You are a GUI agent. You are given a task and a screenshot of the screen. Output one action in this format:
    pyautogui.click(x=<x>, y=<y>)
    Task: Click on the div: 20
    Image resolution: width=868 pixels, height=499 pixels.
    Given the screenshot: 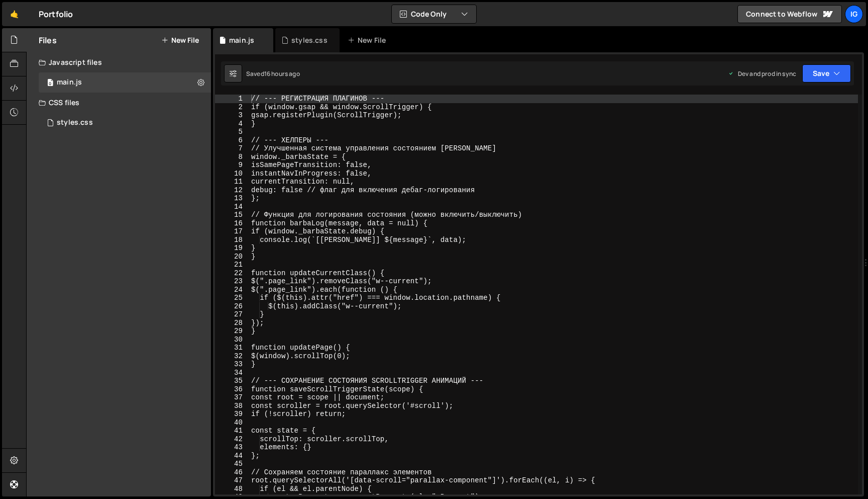 What is the action you would take?
    pyautogui.click(x=232, y=257)
    